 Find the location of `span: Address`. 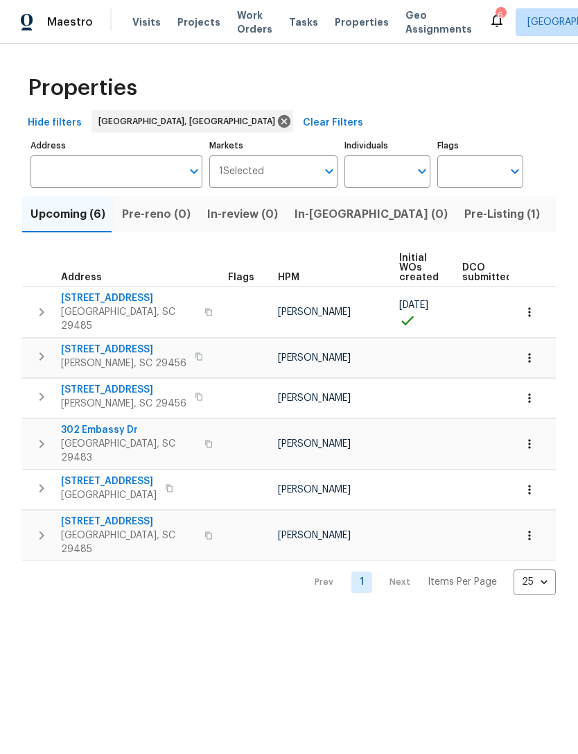

span: Address is located at coordinates (81, 277).